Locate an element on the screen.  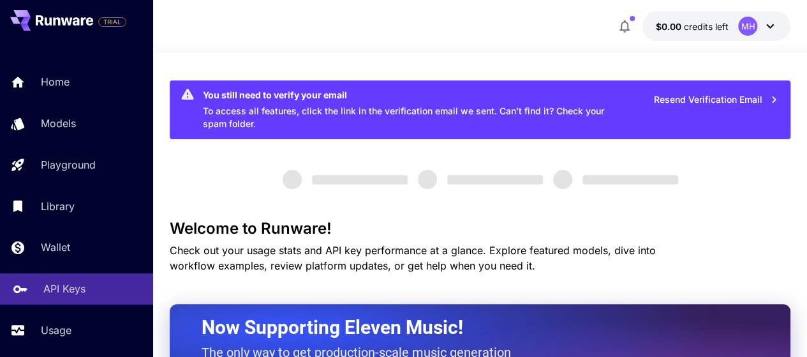
p: Usage is located at coordinates (56, 330).